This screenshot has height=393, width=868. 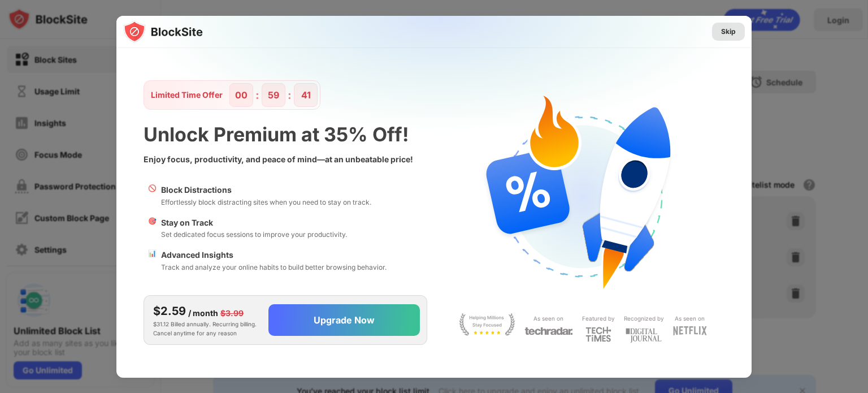 I want to click on img: light-techradar.svg, so click(x=549, y=330).